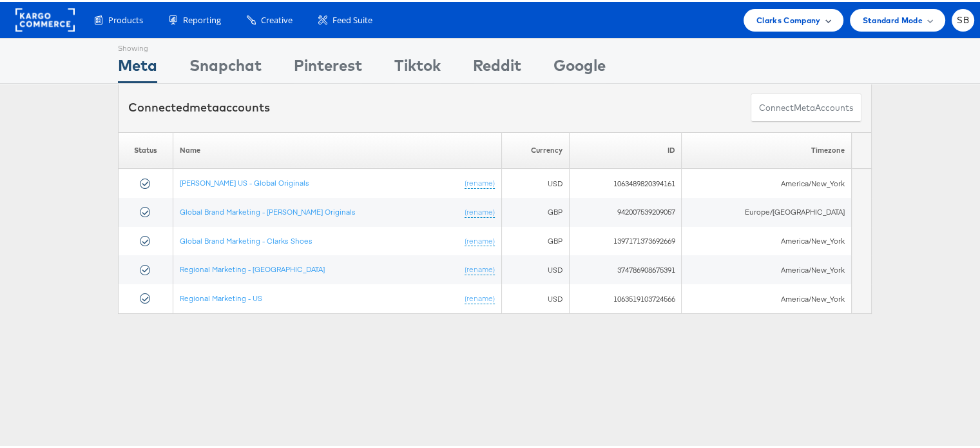 The image size is (980, 448). I want to click on td: 1063489820394161, so click(625, 181).